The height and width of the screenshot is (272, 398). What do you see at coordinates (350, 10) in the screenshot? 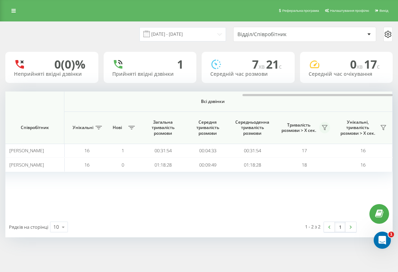
I see `span: Налаштування профілю` at bounding box center [350, 10].